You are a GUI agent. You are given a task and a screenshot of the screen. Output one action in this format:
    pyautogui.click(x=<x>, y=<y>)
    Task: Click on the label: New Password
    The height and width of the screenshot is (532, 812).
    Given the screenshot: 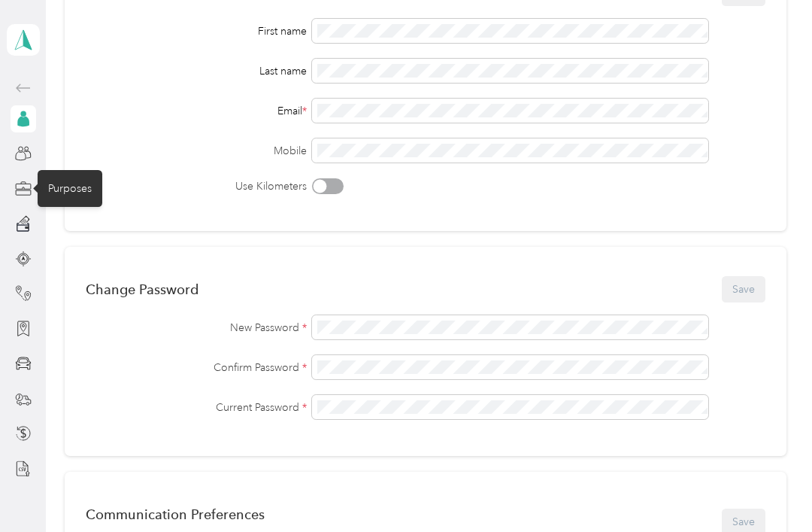 What is the action you would take?
    pyautogui.click(x=196, y=327)
    